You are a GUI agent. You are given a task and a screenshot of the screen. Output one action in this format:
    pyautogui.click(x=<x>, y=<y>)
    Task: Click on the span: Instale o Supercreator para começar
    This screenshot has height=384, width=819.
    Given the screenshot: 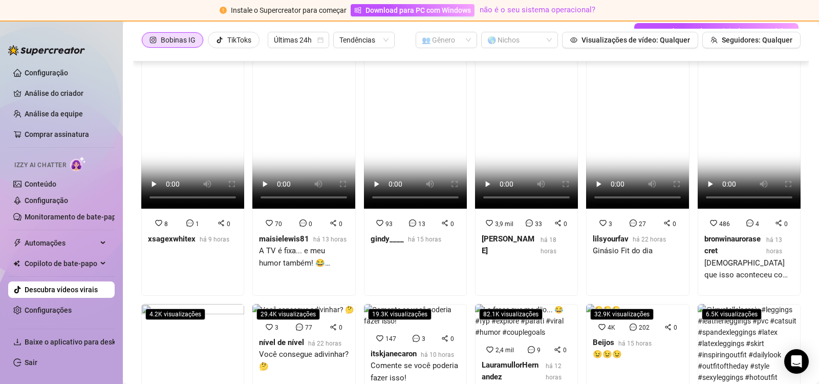 What is the action you would take?
    pyautogui.click(x=289, y=10)
    